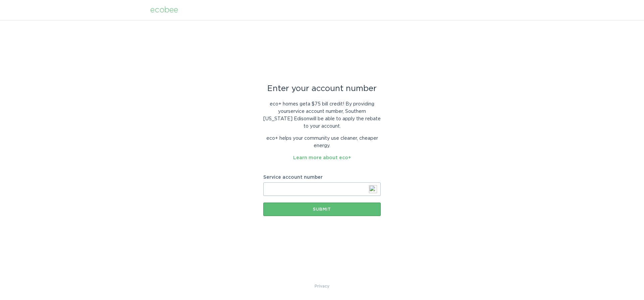 Image resolution: width=644 pixels, height=300 pixels. I want to click on button: Submit, so click(322, 209).